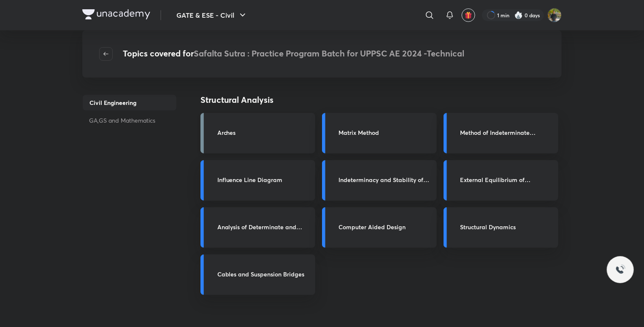 The width and height of the screenshot is (644, 327). I want to click on h3: Computer Aided Design, so click(385, 227).